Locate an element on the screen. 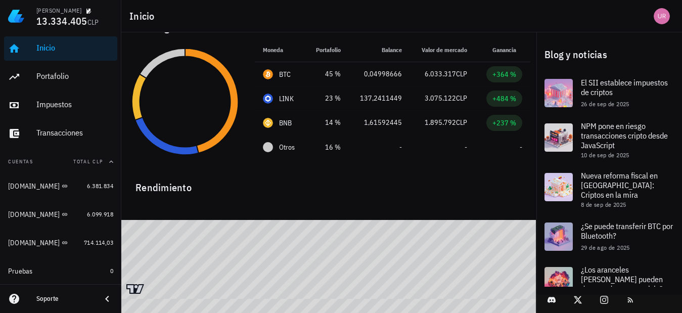 Image resolution: width=682 pixels, height=313 pixels. button: Archivadas is located at coordinates (61, 295).